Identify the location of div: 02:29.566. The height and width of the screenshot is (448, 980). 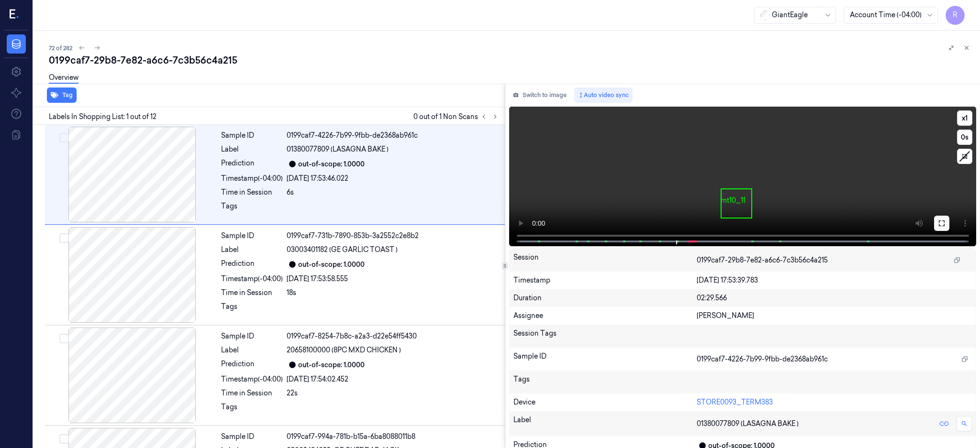
(834, 298).